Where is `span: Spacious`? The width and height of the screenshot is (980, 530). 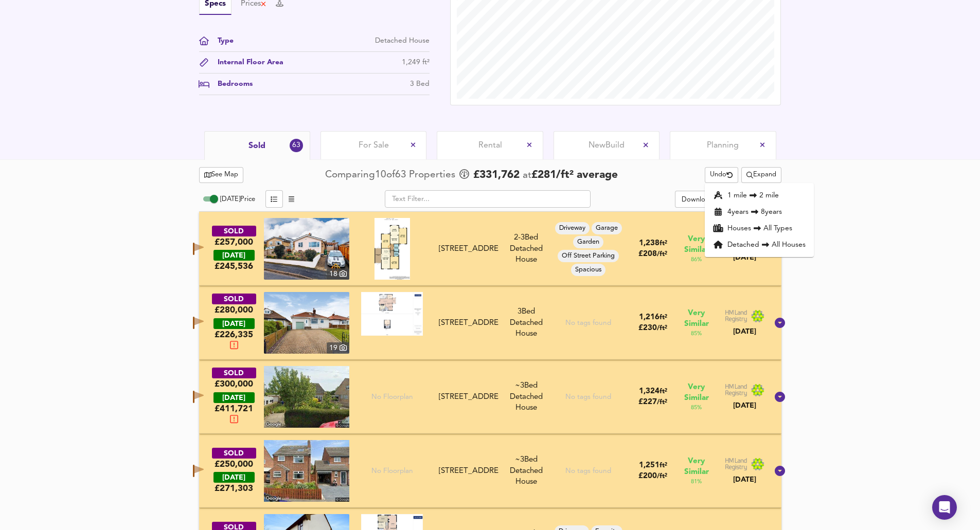
span: Spacious is located at coordinates (588, 270).